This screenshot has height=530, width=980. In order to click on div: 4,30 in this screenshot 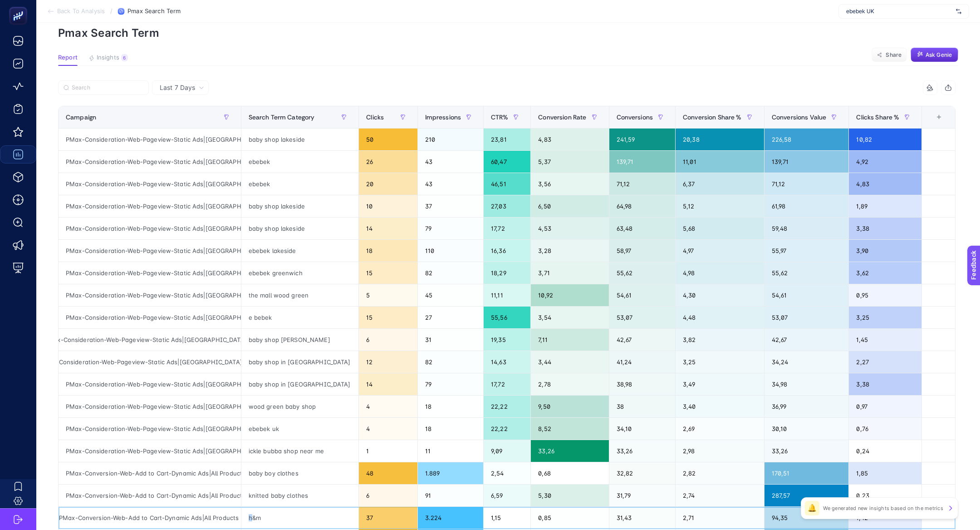, I will do `click(720, 295)`.